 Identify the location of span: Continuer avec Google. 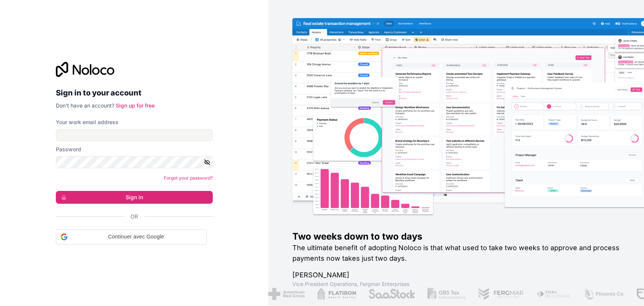
(136, 237).